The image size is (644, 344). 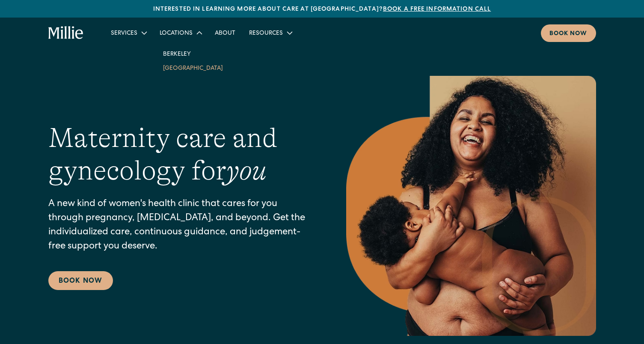 What do you see at coordinates (568, 33) in the screenshot?
I see `a: Book now` at bounding box center [568, 33].